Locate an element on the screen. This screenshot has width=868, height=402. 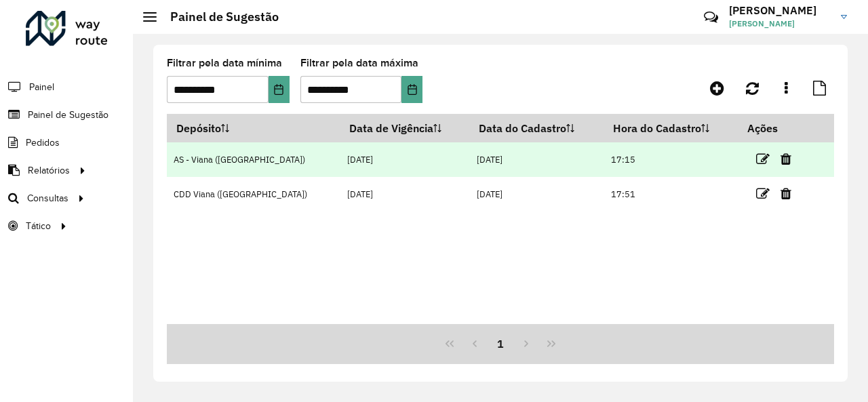
th: Ações is located at coordinates (779, 128).